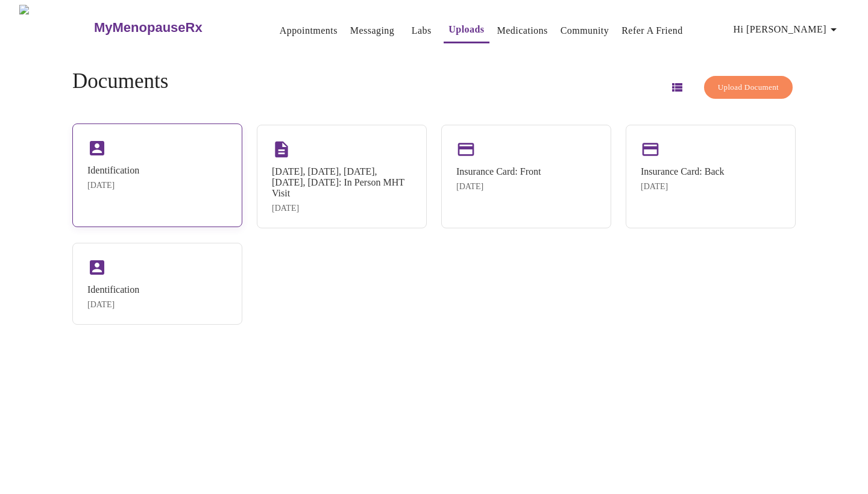 This screenshot has height=494, width=868. What do you see at coordinates (422, 31) in the screenshot?
I see `a: Labs` at bounding box center [422, 31].